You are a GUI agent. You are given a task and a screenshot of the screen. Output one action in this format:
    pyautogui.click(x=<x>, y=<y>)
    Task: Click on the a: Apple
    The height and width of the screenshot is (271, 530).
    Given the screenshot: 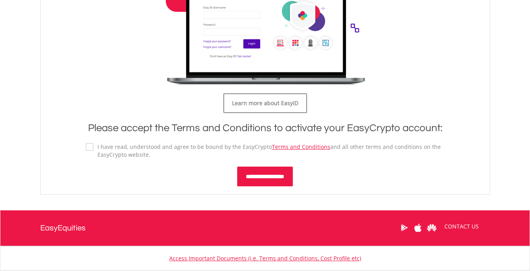 What is the action you would take?
    pyautogui.click(x=418, y=228)
    